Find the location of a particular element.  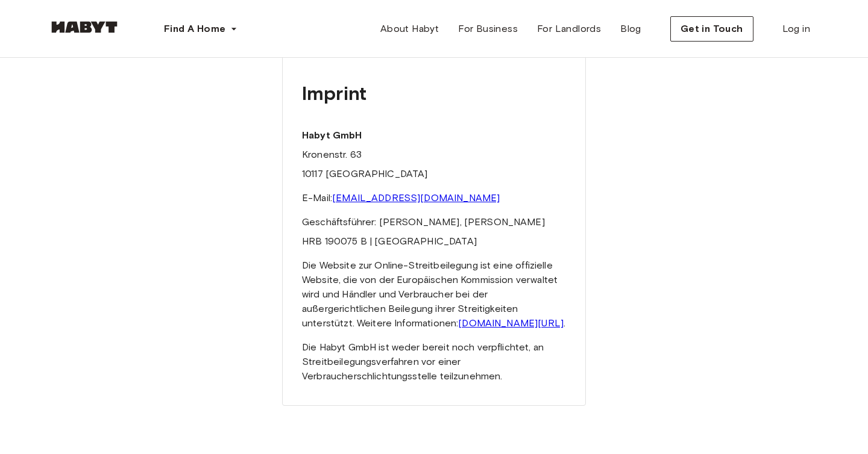

a: For Landlords is located at coordinates (569, 29).